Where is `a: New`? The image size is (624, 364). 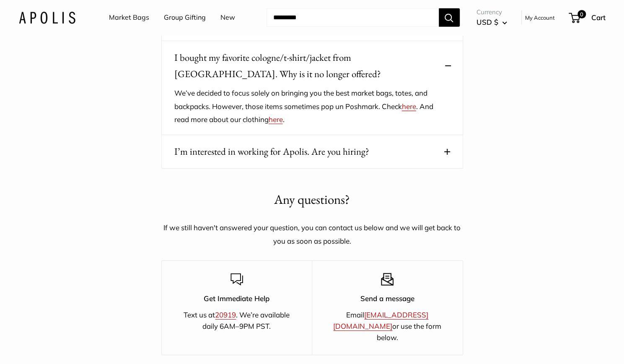 a: New is located at coordinates (228, 17).